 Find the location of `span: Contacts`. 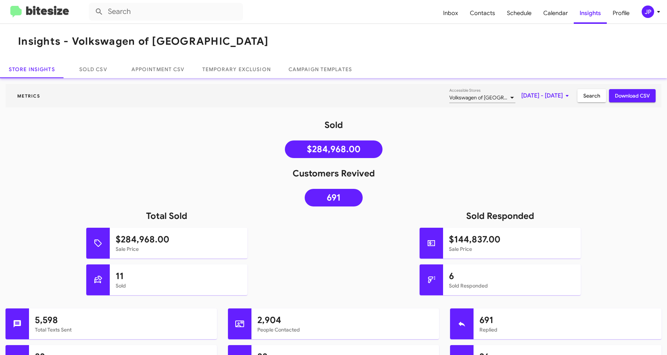

span: Contacts is located at coordinates (482, 13).